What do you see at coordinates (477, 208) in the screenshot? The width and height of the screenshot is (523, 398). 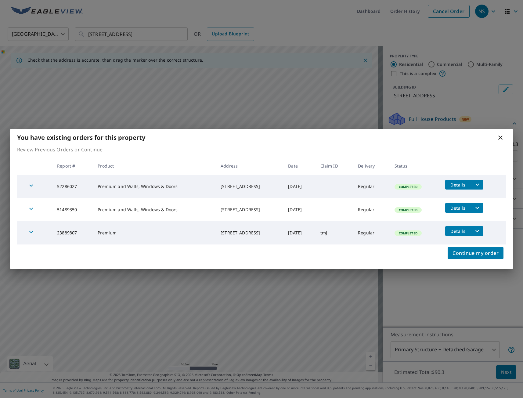 I see `button: filesDropdownBtn-51489350` at bounding box center [477, 208].